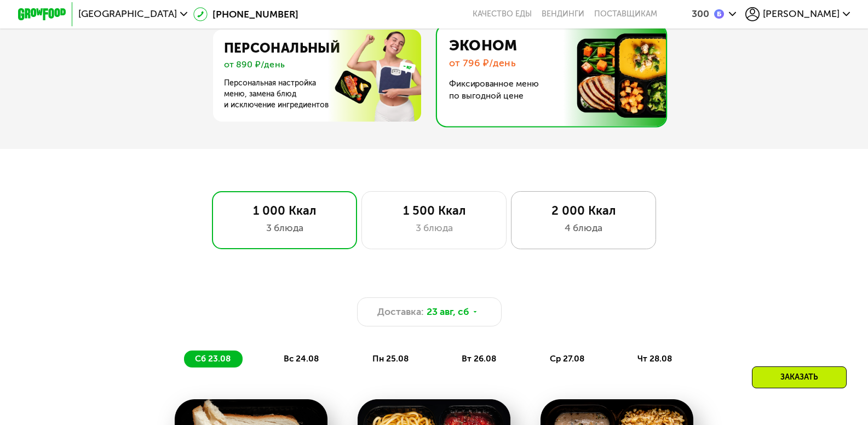 This screenshot has width=868, height=425. What do you see at coordinates (391, 359) in the screenshot?
I see `span: пн 25.08` at bounding box center [391, 359].